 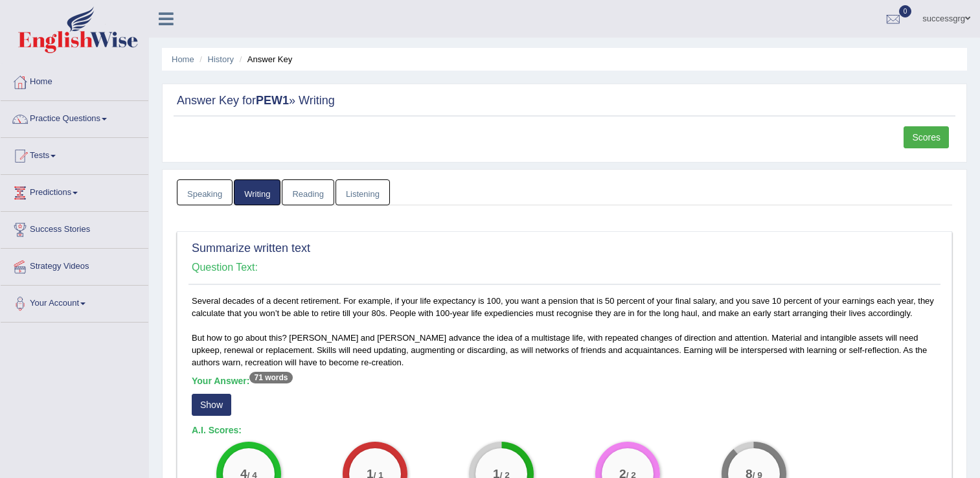 What do you see at coordinates (265, 59) in the screenshot?
I see `li: Answer Key` at bounding box center [265, 59].